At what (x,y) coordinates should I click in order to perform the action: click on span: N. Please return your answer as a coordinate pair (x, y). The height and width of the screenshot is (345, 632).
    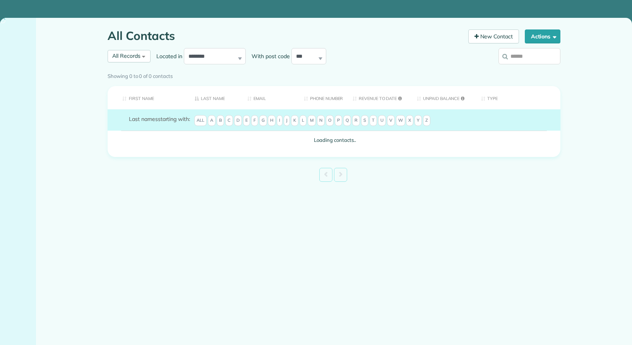
    Looking at the image, I should click on (321, 120).